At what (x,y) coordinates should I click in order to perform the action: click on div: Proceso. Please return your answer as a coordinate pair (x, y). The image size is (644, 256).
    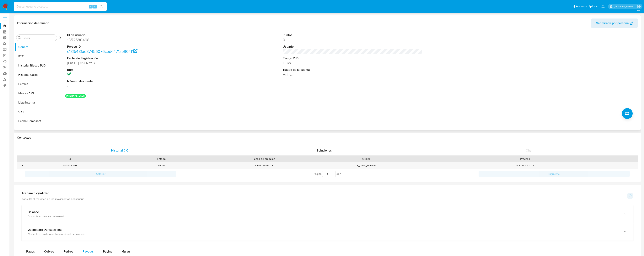
    Looking at the image, I should click on (525, 159).